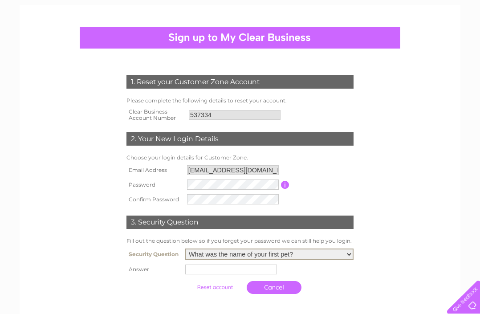 This screenshot has width=480, height=314. What do you see at coordinates (387, 41) in the screenshot?
I see `a: Energy` at bounding box center [387, 41].